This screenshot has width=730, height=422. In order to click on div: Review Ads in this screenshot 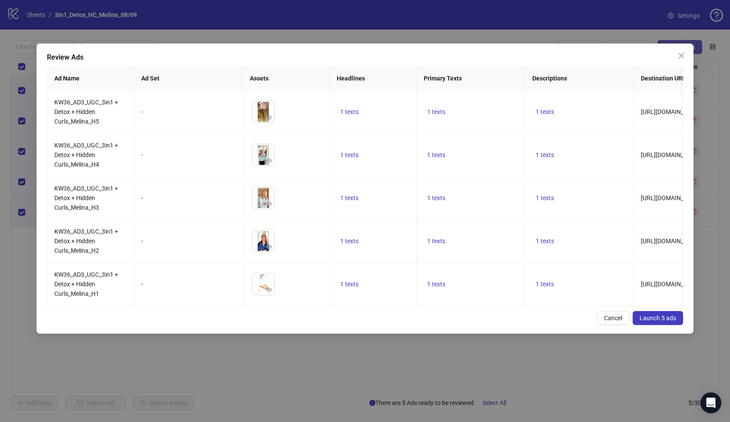, I will do `click(365, 57)`.